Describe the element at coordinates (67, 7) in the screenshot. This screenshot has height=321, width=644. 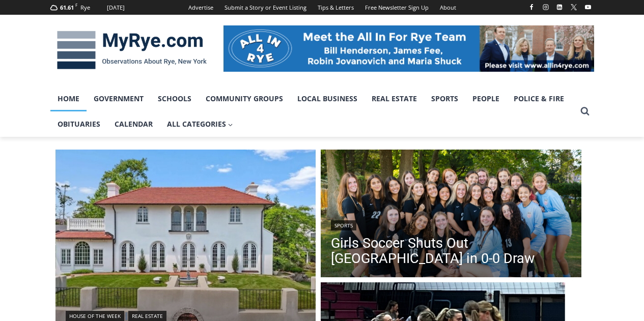
I see `span: 61.61` at that location.